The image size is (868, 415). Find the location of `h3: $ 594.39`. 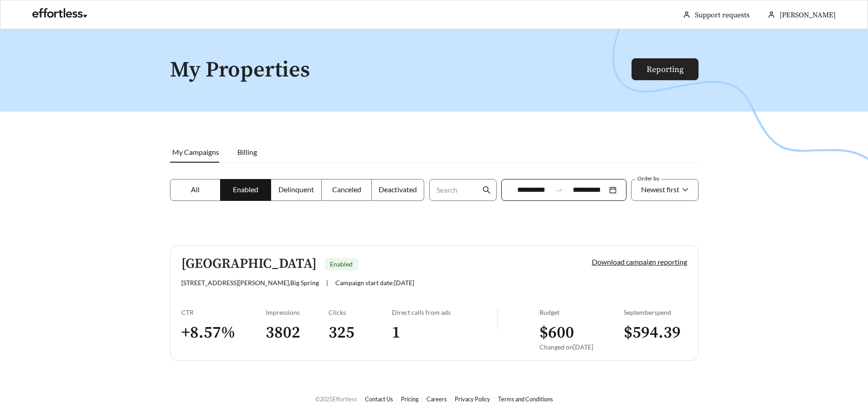

h3: $ 594.39 is located at coordinates (655, 333).